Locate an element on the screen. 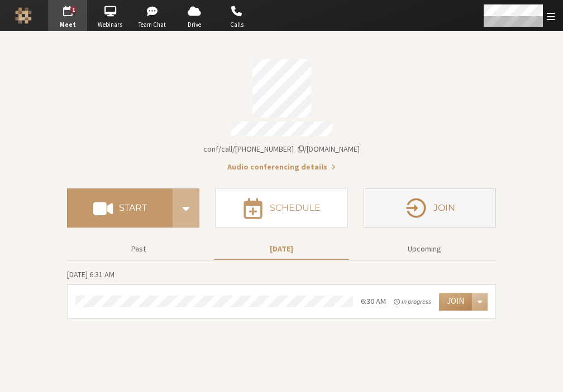  div: 1 is located at coordinates (74, 10).